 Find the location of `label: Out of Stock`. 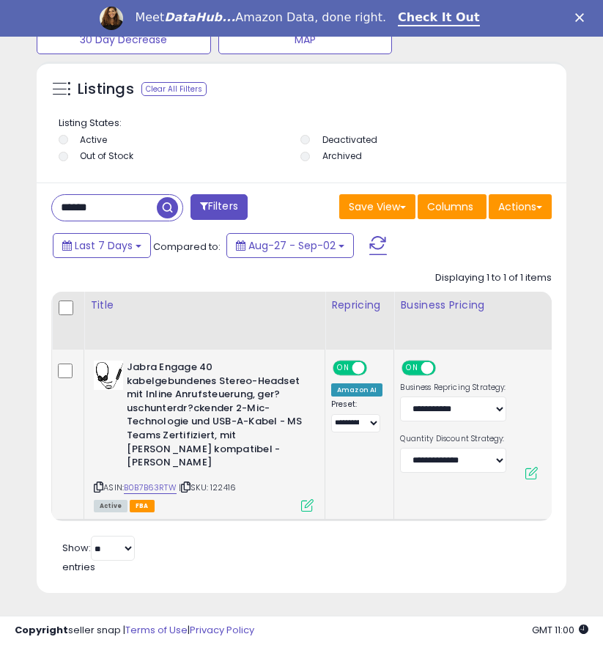

label: Out of Stock is located at coordinates (106, 155).